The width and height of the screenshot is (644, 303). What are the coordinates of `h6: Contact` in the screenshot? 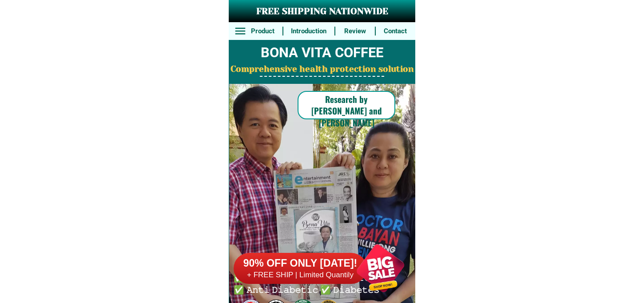 It's located at (395, 31).